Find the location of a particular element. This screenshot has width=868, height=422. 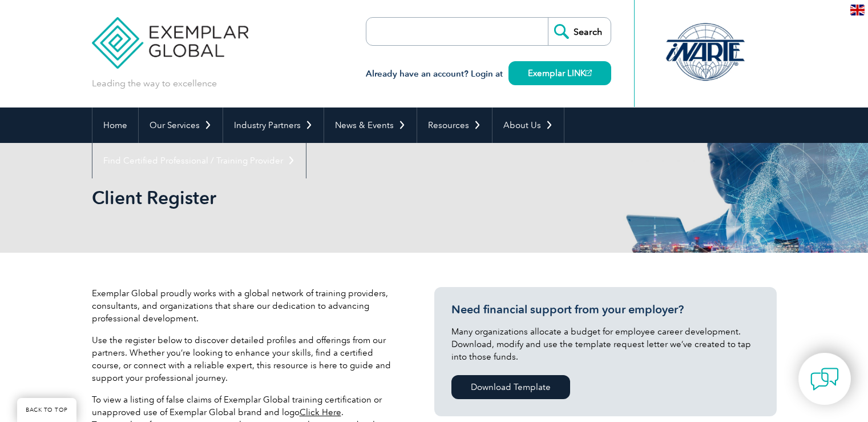

a: Click Here is located at coordinates (320, 412).